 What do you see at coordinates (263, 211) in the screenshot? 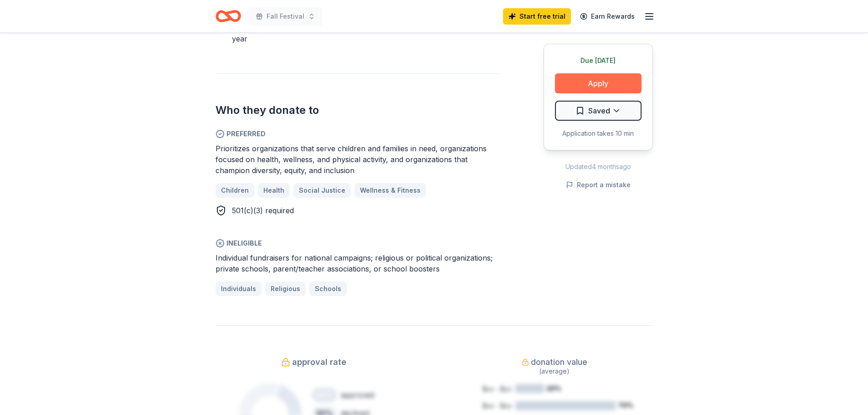
I see `span: 501(c)(3) required` at bounding box center [263, 211].